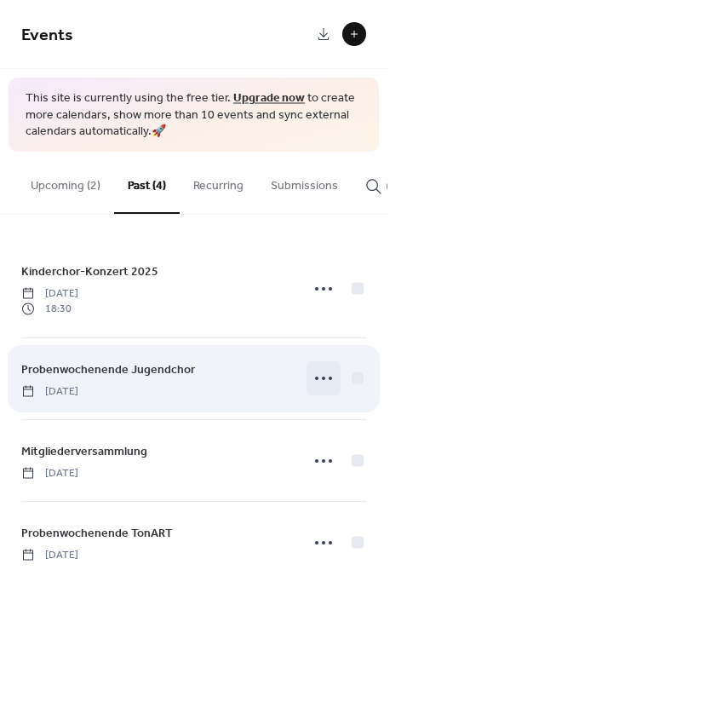 Image resolution: width=728 pixels, height=720 pixels. I want to click on span: Mitgliederversammlung, so click(84, 451).